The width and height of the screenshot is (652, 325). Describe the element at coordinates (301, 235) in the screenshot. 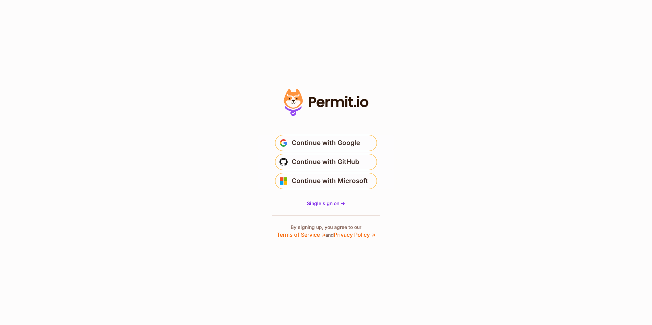

I see `a: Terms of Service ↗` at that location.